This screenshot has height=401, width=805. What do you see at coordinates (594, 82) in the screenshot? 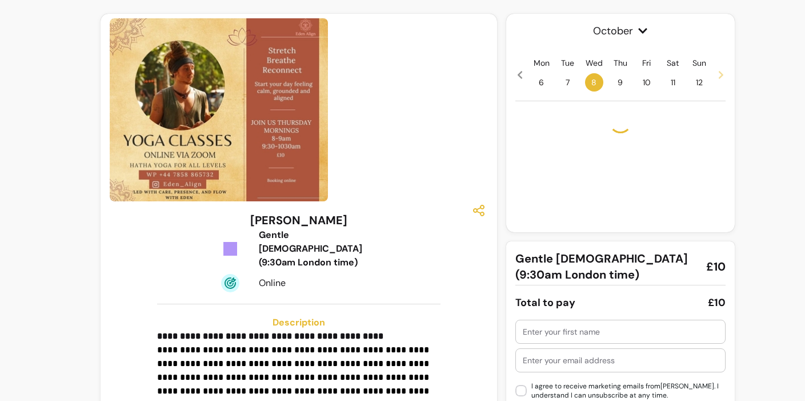
I see `span: 8` at bounding box center [594, 82].